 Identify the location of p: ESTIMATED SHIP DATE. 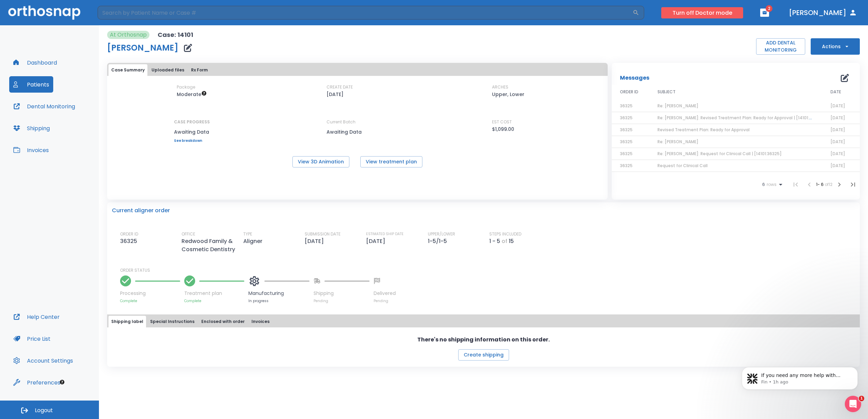
(385, 234).